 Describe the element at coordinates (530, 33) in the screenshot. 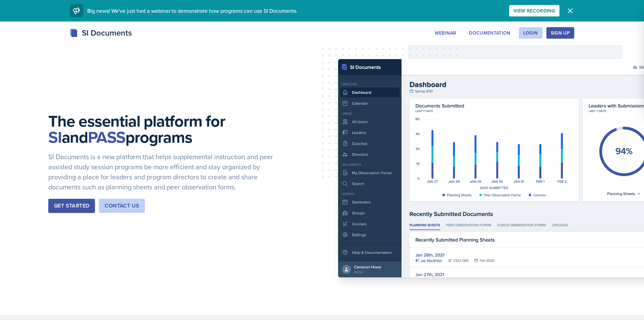

I see `div: Login` at that location.